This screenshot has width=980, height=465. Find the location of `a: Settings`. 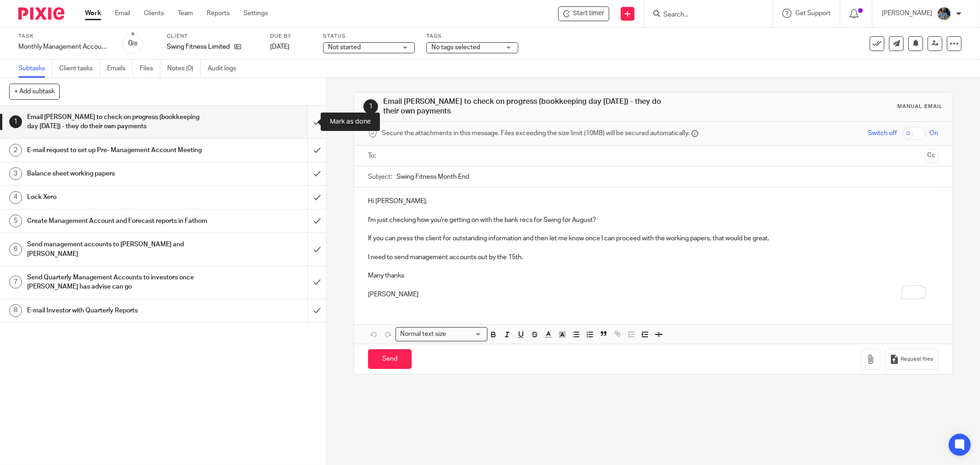

a: Settings is located at coordinates (255, 13).